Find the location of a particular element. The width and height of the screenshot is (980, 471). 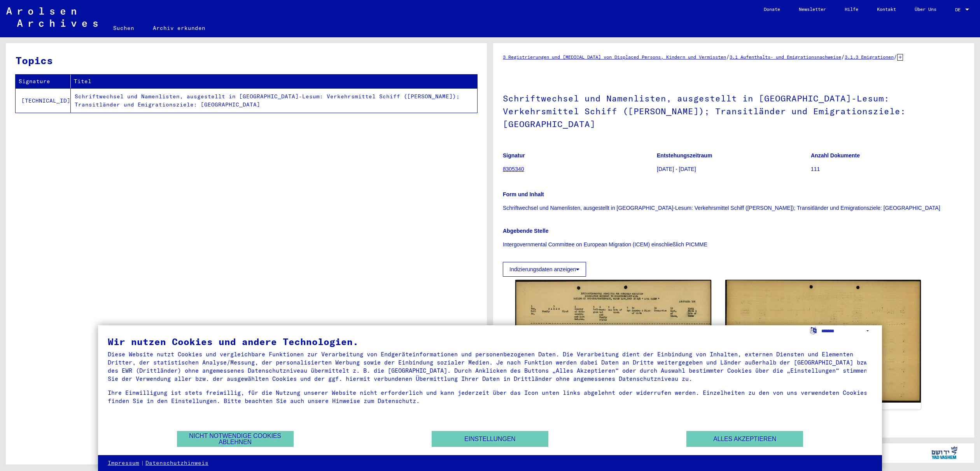

a: Archiv erkunden is located at coordinates (179, 28).